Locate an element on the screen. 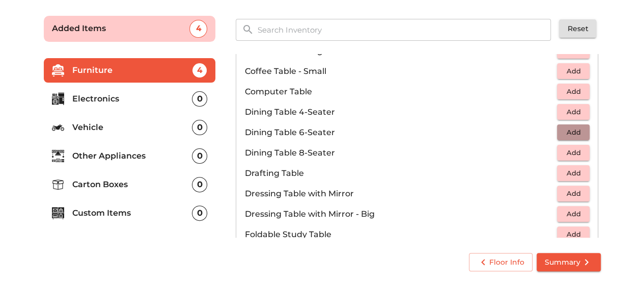 The image size is (644, 281). button: Reset is located at coordinates (578, 29).